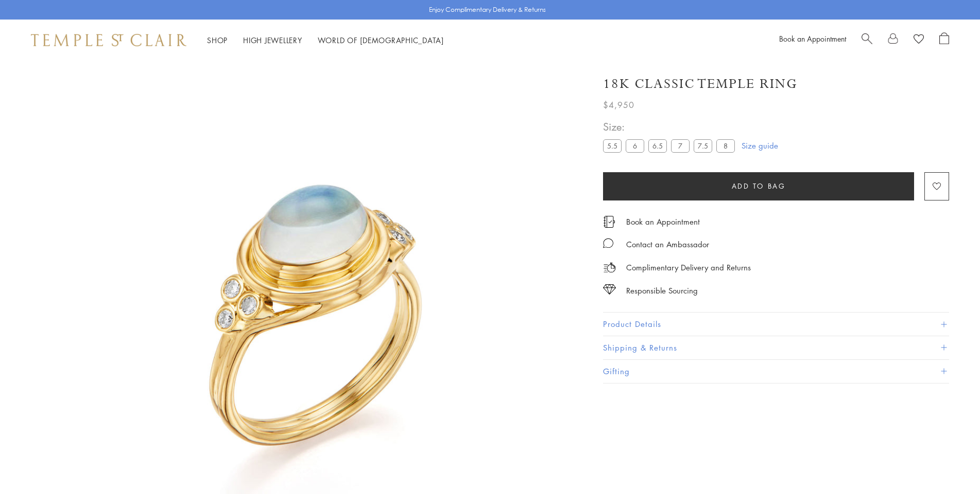 Image resolution: width=980 pixels, height=494 pixels. What do you see at coordinates (635, 146) in the screenshot?
I see `label: 6` at bounding box center [635, 146].